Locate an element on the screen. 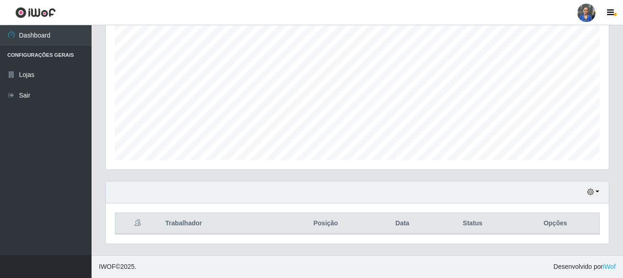  span: IWOF is located at coordinates (107, 266).